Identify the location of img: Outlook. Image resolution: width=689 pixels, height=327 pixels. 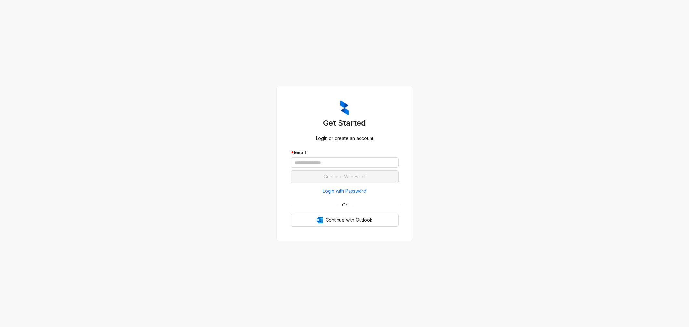
(320, 220).